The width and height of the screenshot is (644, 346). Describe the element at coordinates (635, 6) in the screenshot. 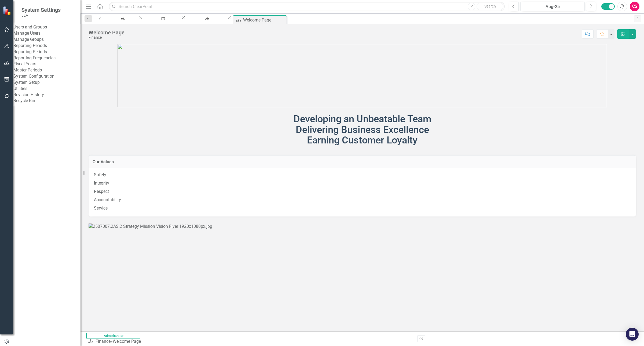

I see `div: CS` at that location.